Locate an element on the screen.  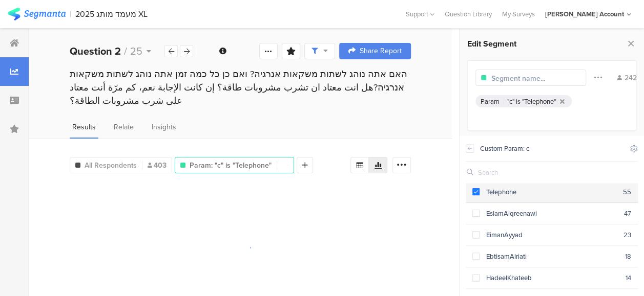
a: Question Library is located at coordinates (468, 14).